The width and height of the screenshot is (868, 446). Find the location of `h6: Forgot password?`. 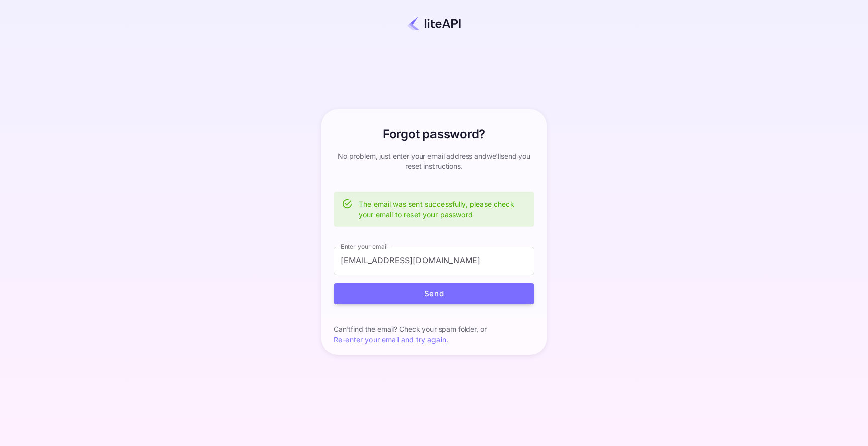

h6: Forgot password? is located at coordinates (434, 134).